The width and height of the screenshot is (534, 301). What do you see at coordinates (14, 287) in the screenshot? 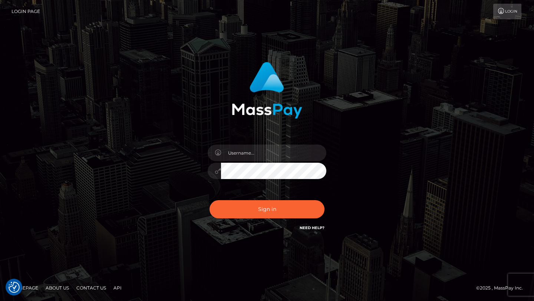
I see `img: Revisit consent button` at bounding box center [14, 287].